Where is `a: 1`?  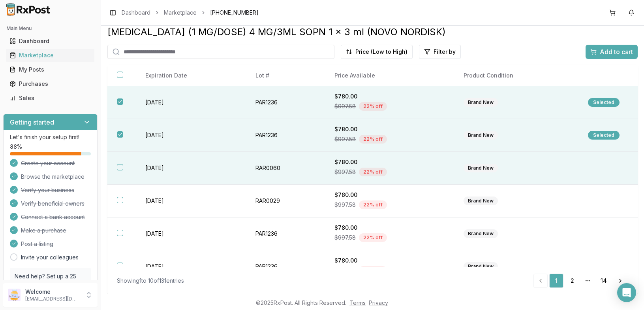 a: 1 is located at coordinates (557, 280).